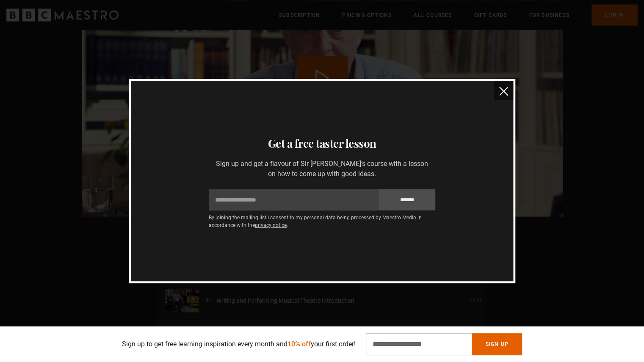 This screenshot has width=644, height=362. What do you see at coordinates (322, 221) in the screenshot?
I see `p: By joining the mailing list I consent to my personal data being processed by Maestro Media in acc...` at bounding box center [322, 221].